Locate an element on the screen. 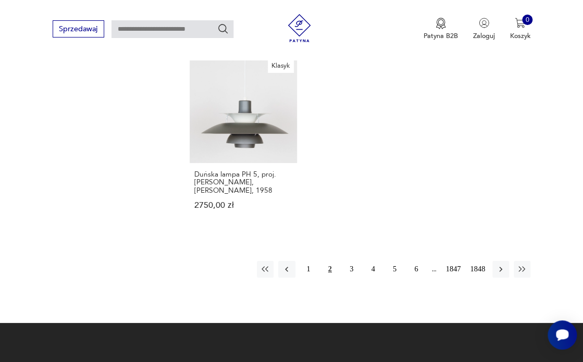 The height and width of the screenshot is (362, 583). p: Patyna B2B is located at coordinates (441, 36).